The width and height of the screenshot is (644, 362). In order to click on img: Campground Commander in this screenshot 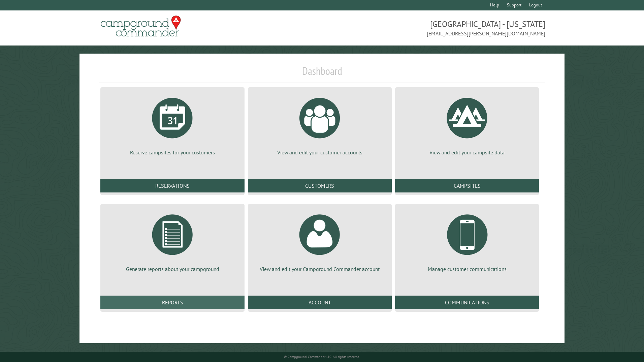, I will do `click(141, 26)`.